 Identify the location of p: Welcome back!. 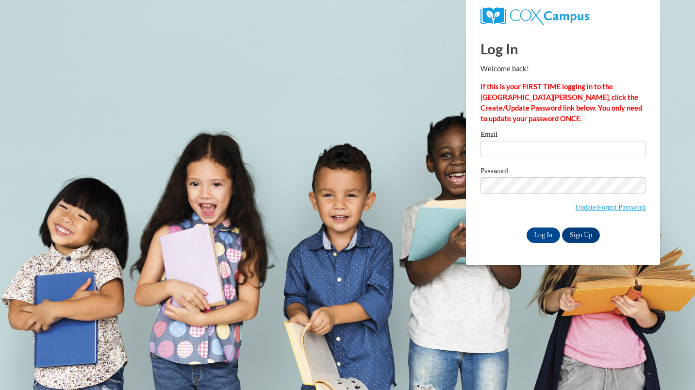
(563, 69).